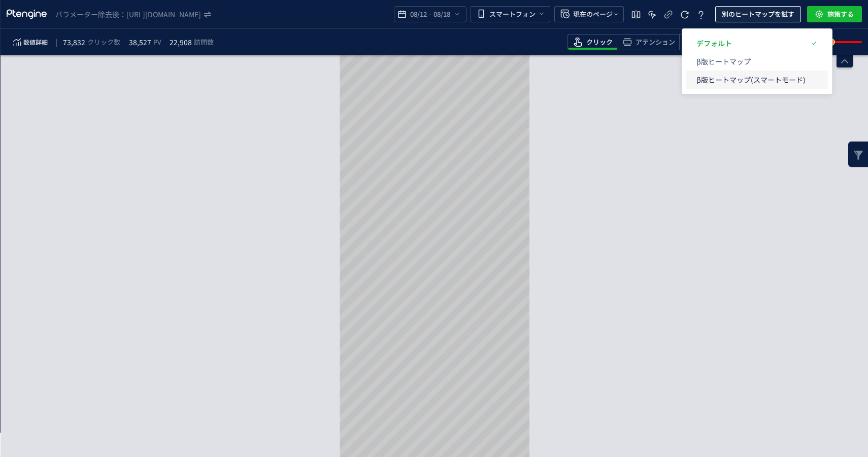 The height and width of the screenshot is (457, 868). What do you see at coordinates (442, 14) in the screenshot?
I see `span: 08/18` at bounding box center [442, 14].